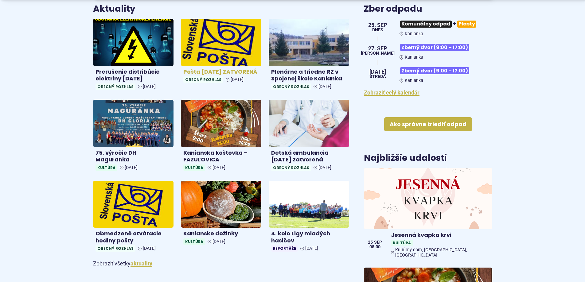 The height and width of the screenshot is (282, 585). I want to click on span: Komunálny odpad, so click(426, 24).